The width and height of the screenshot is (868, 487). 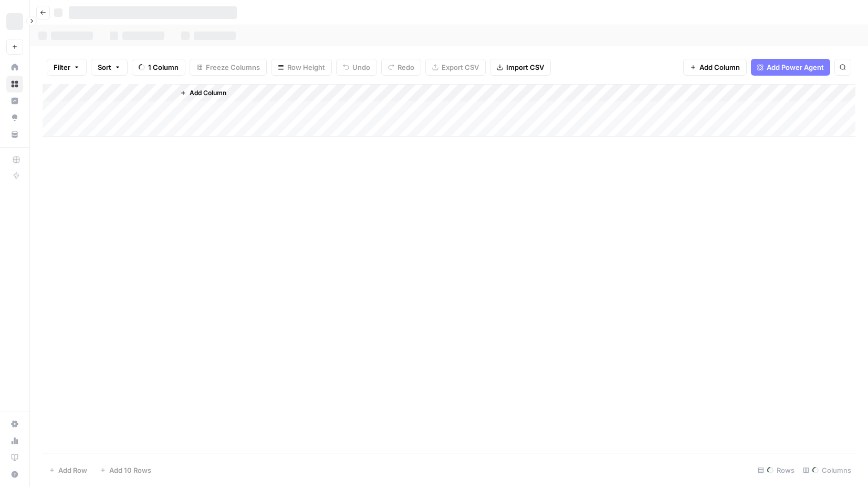 I want to click on span: Add 10 Rows, so click(x=130, y=470).